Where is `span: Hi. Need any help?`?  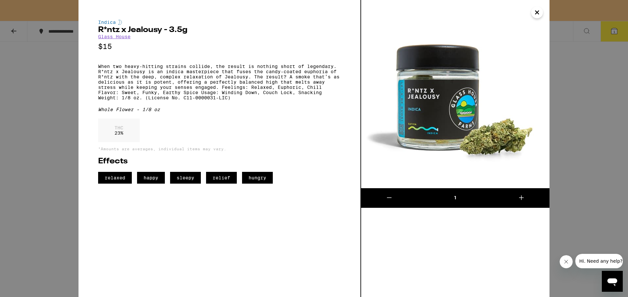
span: Hi. Need any help? is located at coordinates (26, 7).